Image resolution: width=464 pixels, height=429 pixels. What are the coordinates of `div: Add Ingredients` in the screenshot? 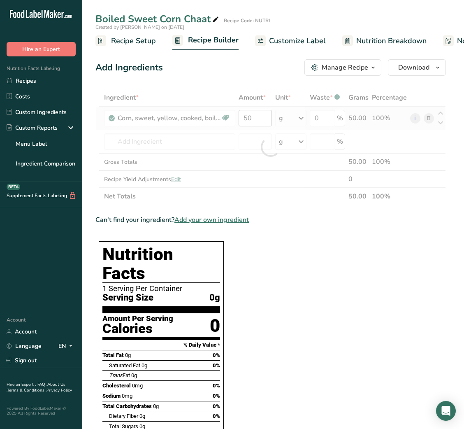 It's located at (129, 67).